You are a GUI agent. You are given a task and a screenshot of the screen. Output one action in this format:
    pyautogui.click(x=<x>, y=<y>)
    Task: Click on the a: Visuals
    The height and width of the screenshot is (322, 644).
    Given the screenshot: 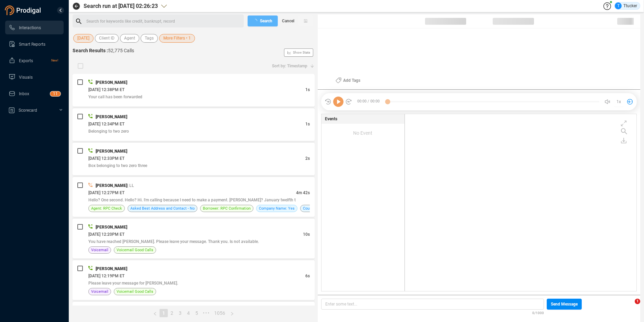 What is the action you would take?
    pyautogui.click(x=34, y=77)
    